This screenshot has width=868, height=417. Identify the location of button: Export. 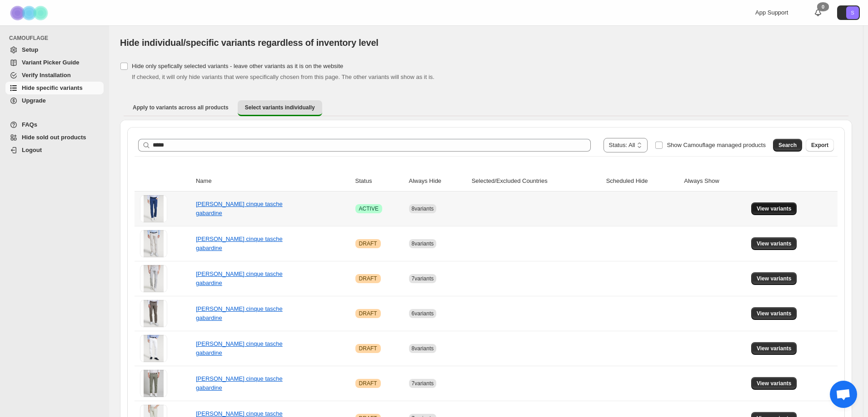
(820, 145).